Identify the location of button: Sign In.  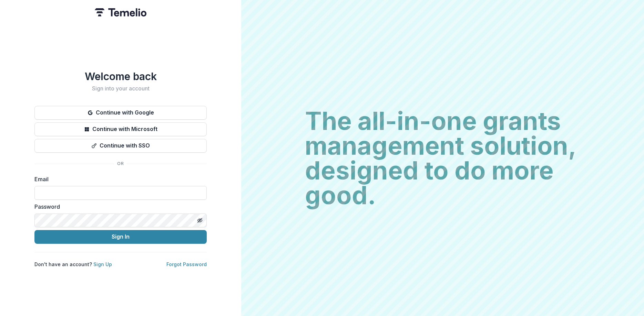
(121, 237).